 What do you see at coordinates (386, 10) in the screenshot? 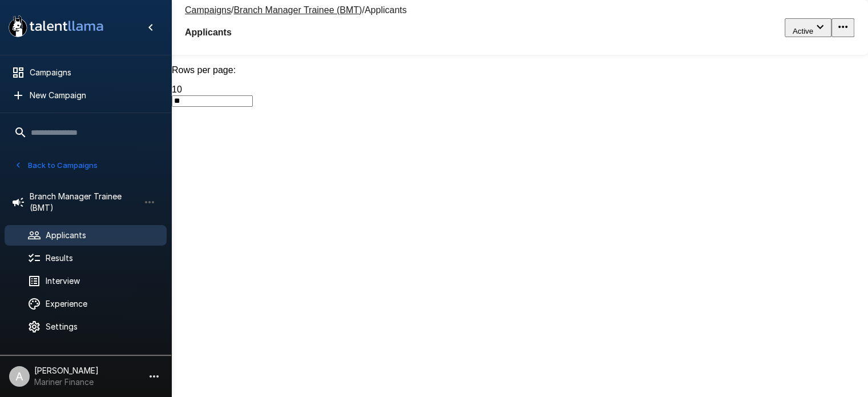
I see `span: Applicants` at bounding box center [386, 10].